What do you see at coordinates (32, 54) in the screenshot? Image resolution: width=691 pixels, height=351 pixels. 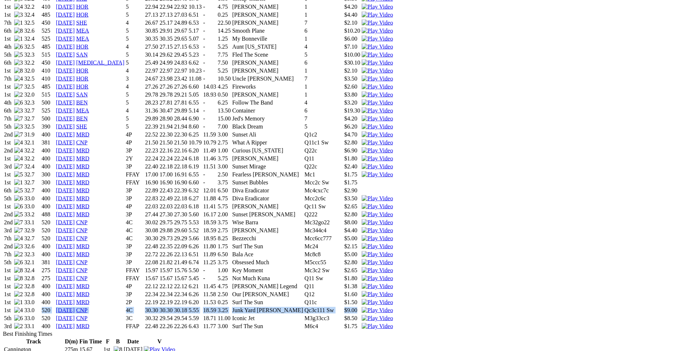 I see `td: 32.3` at bounding box center [32, 54].